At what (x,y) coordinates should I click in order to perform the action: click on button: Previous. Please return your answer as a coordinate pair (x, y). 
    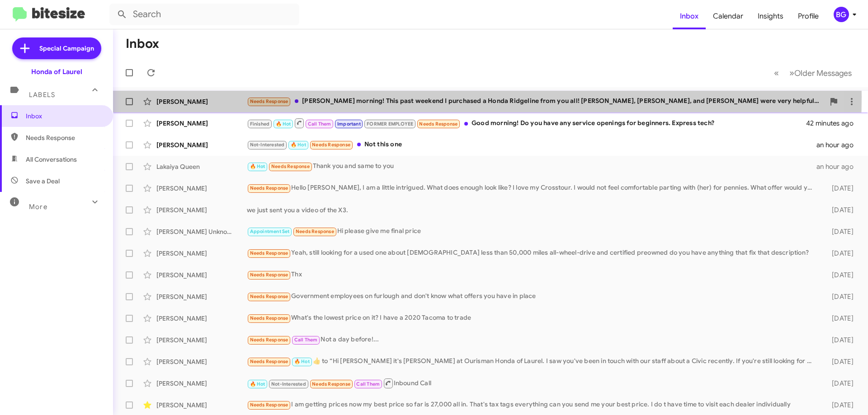
    Looking at the image, I should click on (776, 73).